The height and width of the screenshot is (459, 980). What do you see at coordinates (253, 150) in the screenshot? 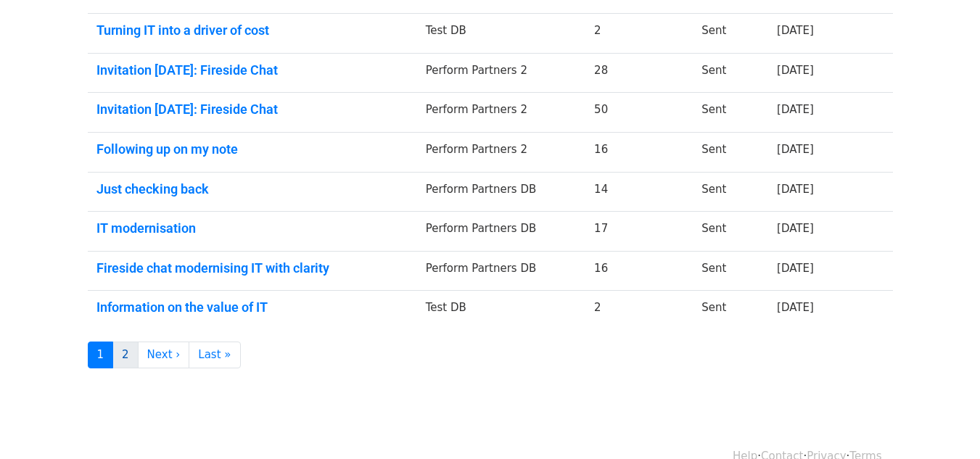
I see `a: Following up on my note` at bounding box center [253, 150].